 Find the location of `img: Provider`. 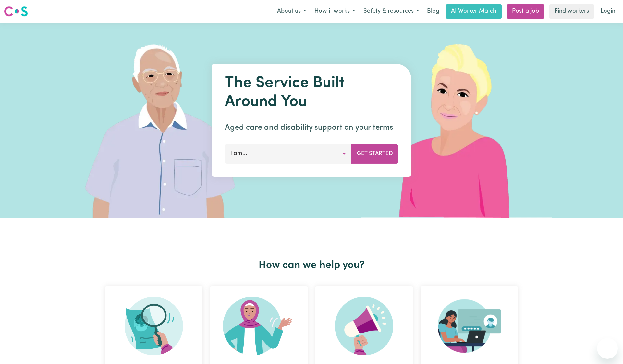

img: Provider is located at coordinates (469, 326).